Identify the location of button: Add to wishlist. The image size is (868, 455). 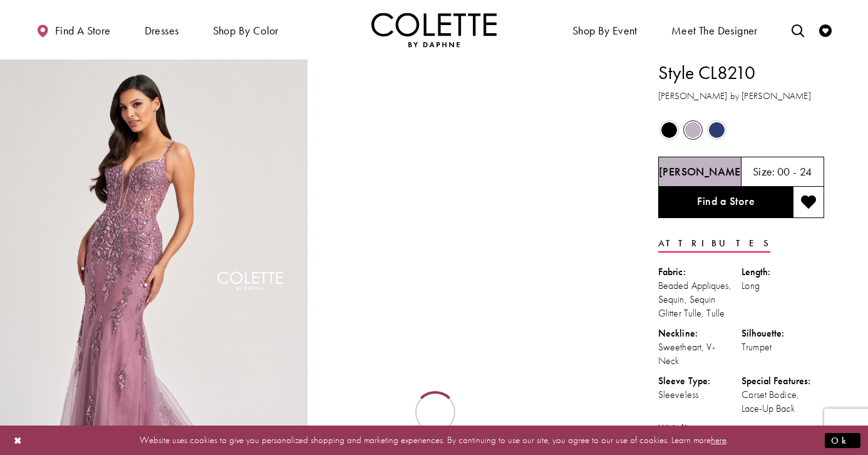
(809, 202).